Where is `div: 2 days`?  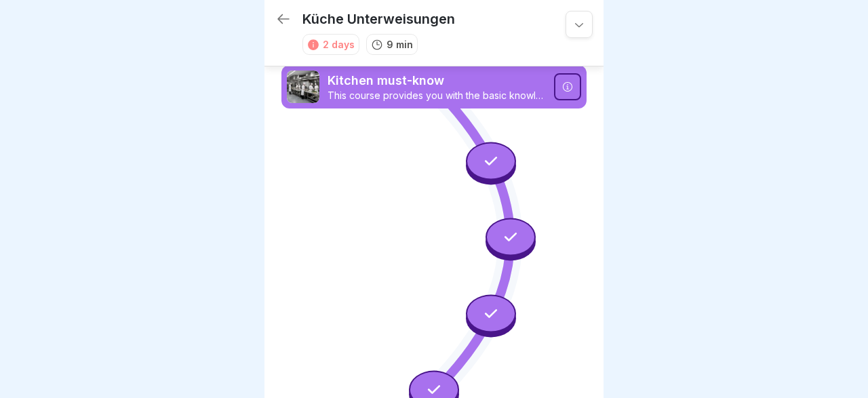
div: 2 days is located at coordinates (339, 44).